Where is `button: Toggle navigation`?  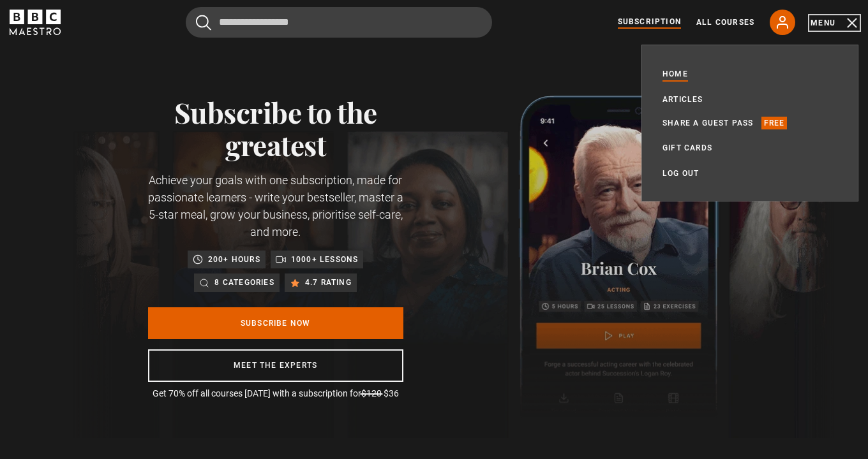 button: Toggle navigation is located at coordinates (834, 23).